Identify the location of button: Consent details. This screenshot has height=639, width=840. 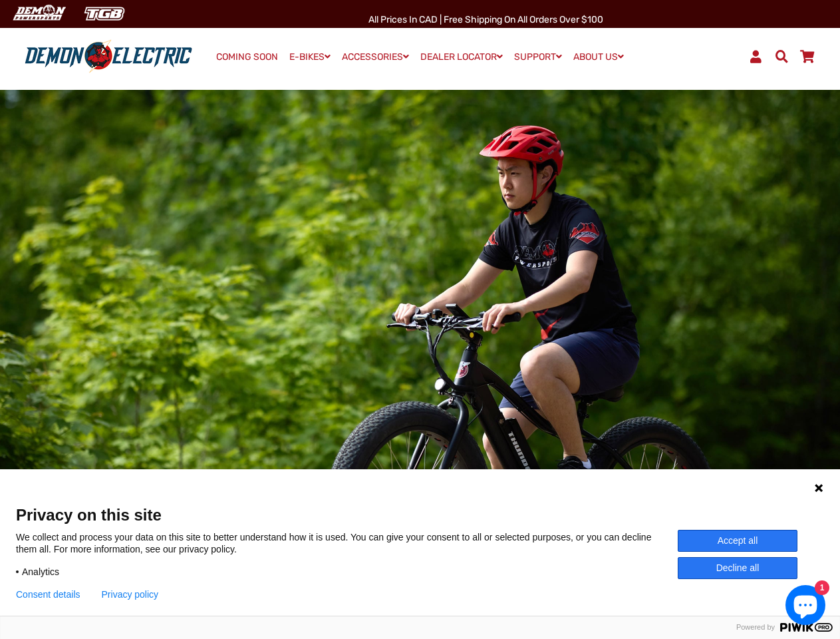
(48, 594).